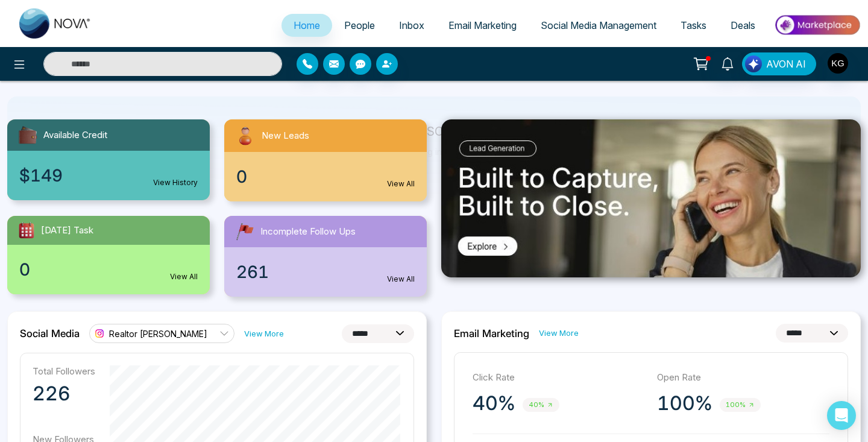 The width and height of the screenshot is (868, 442). I want to click on a: Incomplete Follow Ups261View All, so click(325, 256).